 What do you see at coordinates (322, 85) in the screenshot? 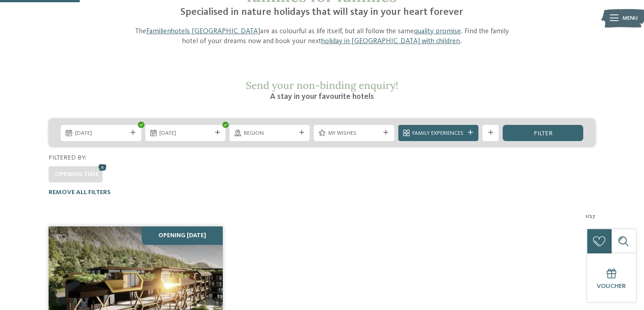
I see `span: Send your non-binding enquiry!` at bounding box center [322, 85].